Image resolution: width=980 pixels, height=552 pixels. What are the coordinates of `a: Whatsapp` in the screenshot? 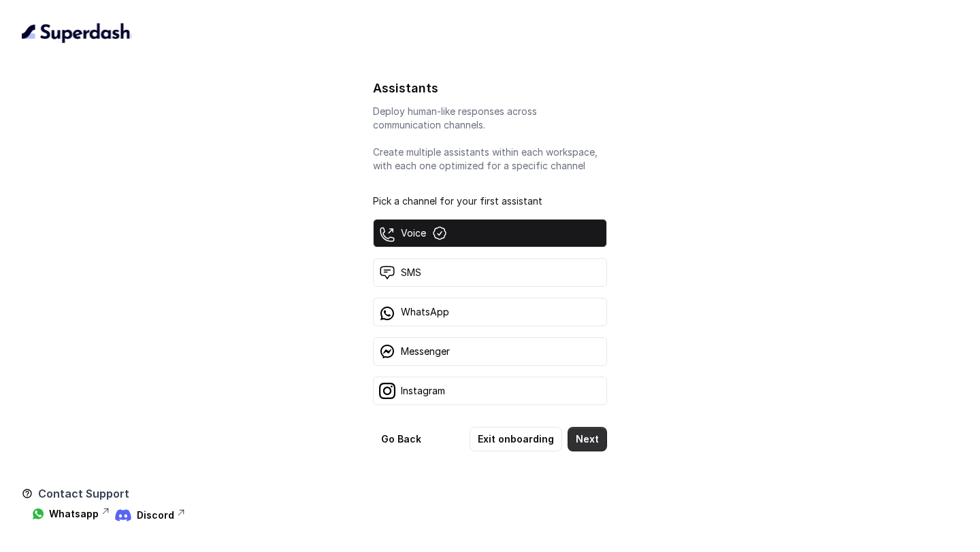 It's located at (70, 515).